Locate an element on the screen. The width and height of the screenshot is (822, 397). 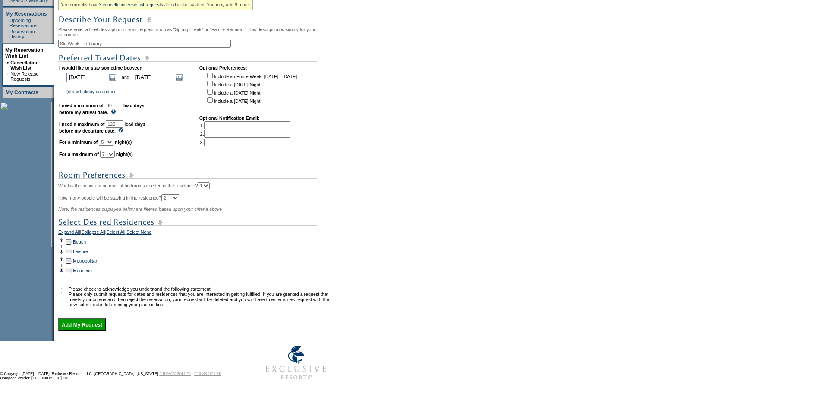
input: Add My Request is located at coordinates (82, 325).